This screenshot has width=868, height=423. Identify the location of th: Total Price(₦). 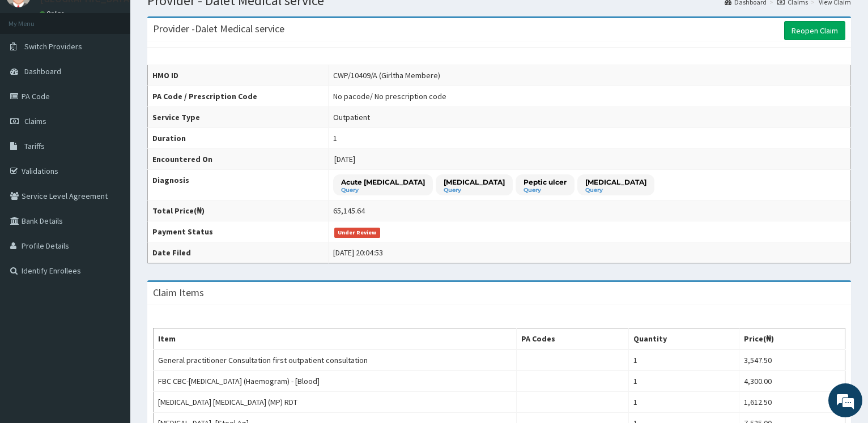
(238, 211).